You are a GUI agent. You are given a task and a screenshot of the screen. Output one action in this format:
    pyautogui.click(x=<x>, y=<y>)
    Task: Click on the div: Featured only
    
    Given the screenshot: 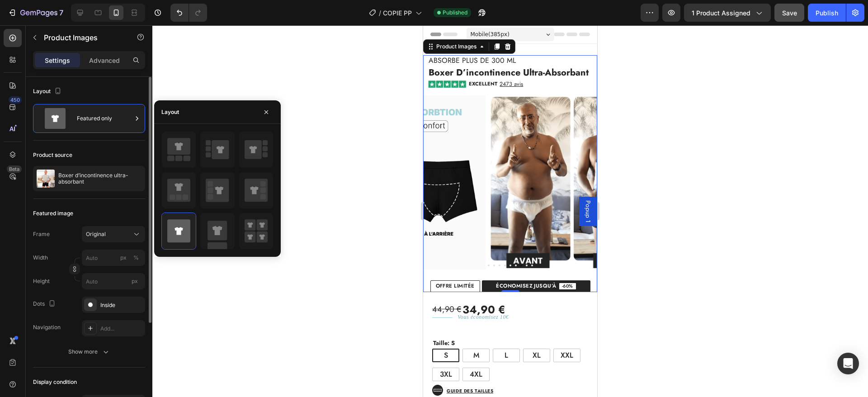 What is the action you would take?
    pyautogui.click(x=105, y=119)
    